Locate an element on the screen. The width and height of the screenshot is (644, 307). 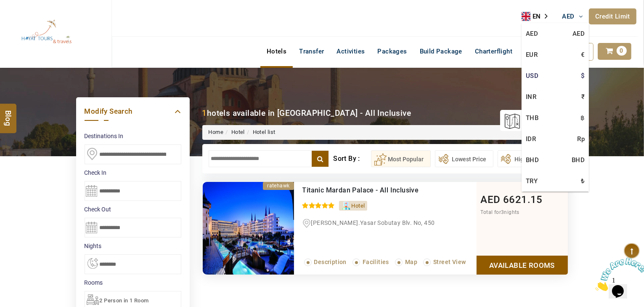
aside: Language selected: English is located at coordinates (537, 16).